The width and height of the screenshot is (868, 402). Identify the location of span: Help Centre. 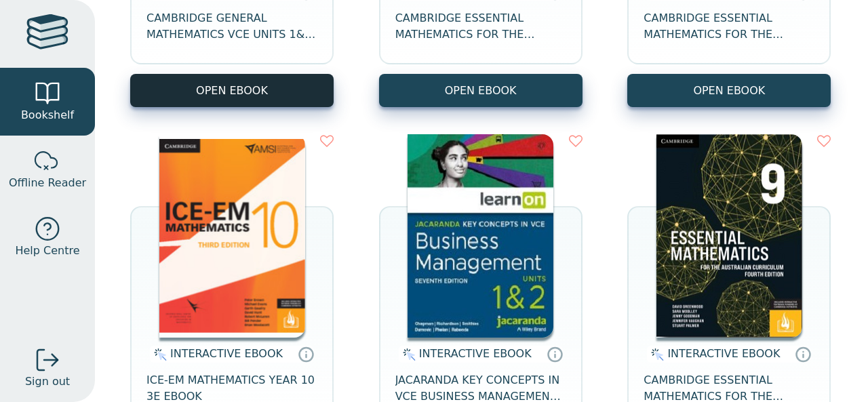
(47, 251).